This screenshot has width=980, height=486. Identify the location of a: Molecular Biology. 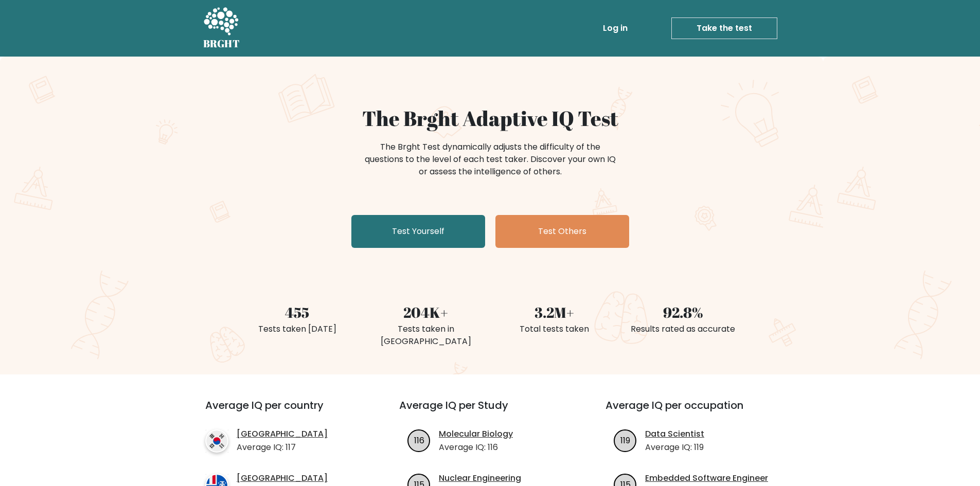
(476, 434).